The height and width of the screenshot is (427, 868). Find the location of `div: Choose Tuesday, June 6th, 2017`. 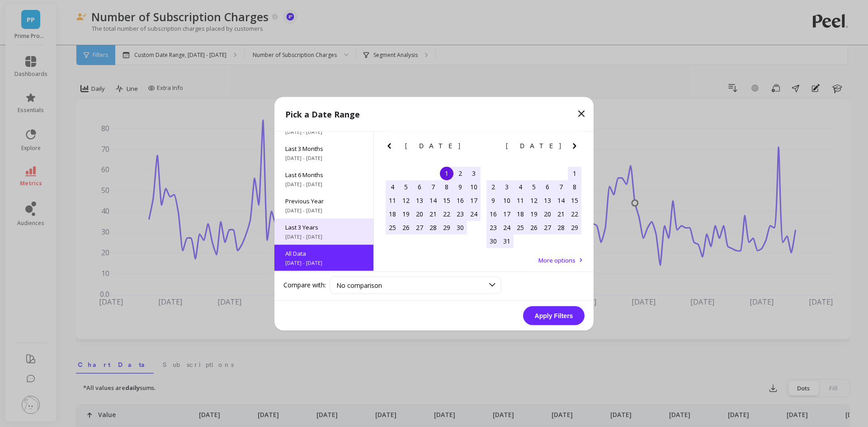

div: Choose Tuesday, June 6th, 2017 is located at coordinates (419, 187).